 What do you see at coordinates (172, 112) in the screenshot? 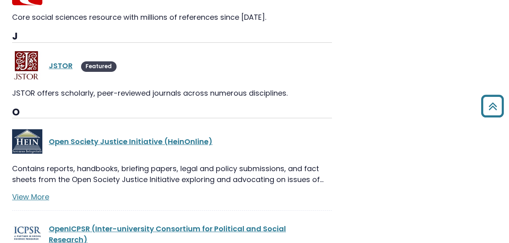
I see `h3: O` at bounding box center [172, 112].